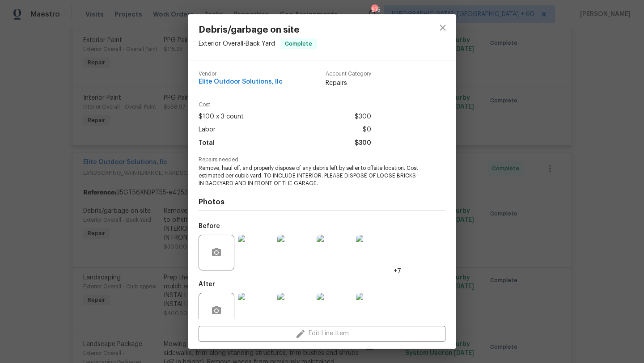  Describe the element at coordinates (207, 143) in the screenshot. I see `span: Total` at that location.